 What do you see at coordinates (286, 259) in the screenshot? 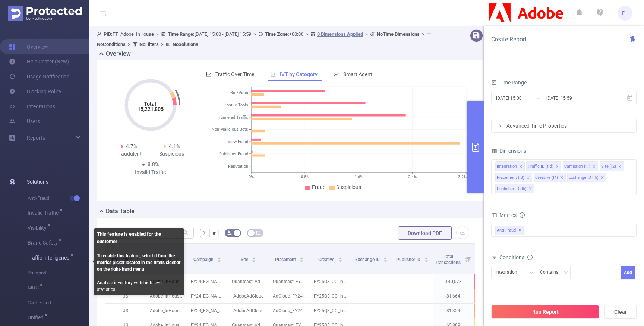
I see `span: Placement` at bounding box center [286, 259].